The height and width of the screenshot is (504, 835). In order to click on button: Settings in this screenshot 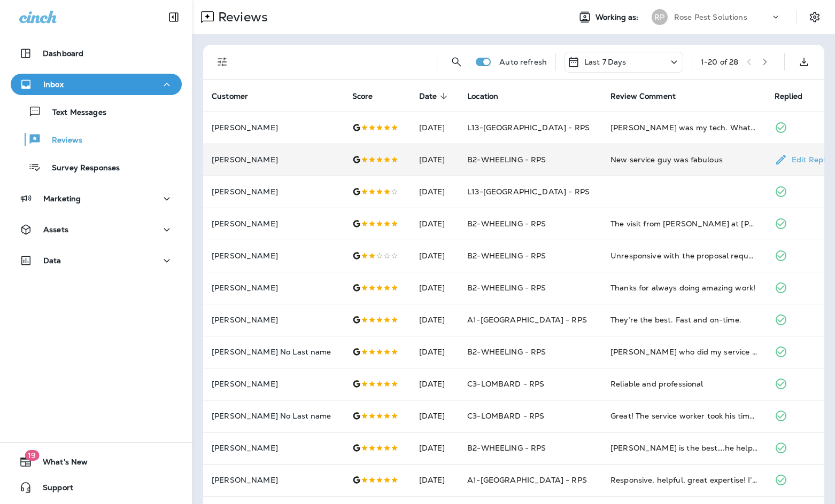, I will do `click(814, 17)`.